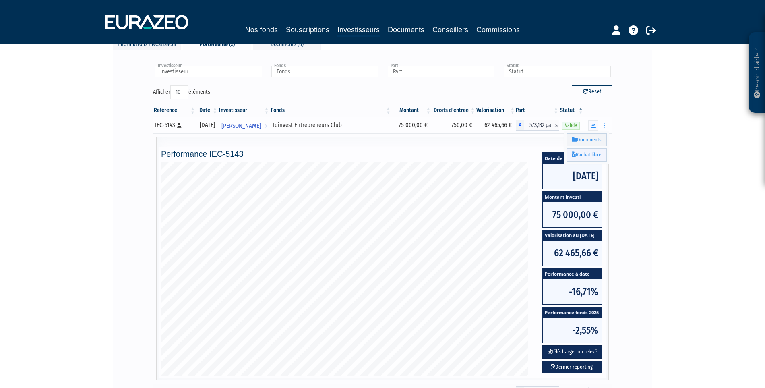 The height and width of the screenshot is (388, 765). Describe the element at coordinates (287, 43) in the screenshot. I see `div: Documents (6)` at that location.